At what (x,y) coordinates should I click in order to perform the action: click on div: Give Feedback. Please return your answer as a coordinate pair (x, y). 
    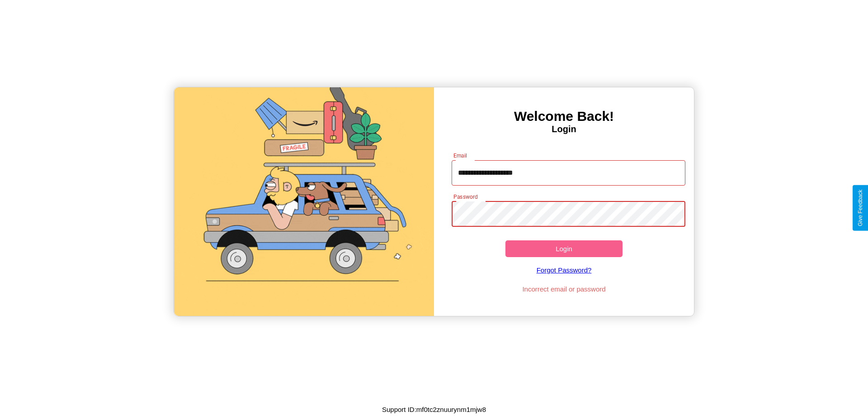
    Looking at the image, I should click on (861, 208).